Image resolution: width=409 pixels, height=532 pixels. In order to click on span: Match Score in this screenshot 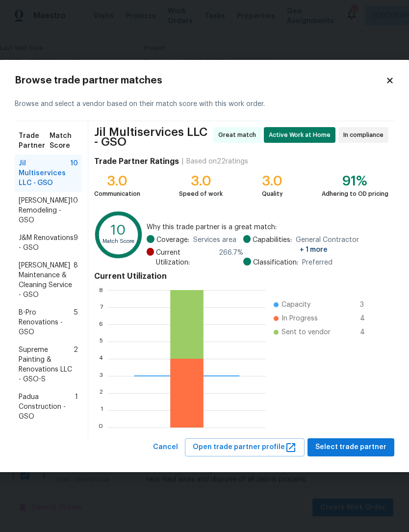, I will do `click(64, 141)`.